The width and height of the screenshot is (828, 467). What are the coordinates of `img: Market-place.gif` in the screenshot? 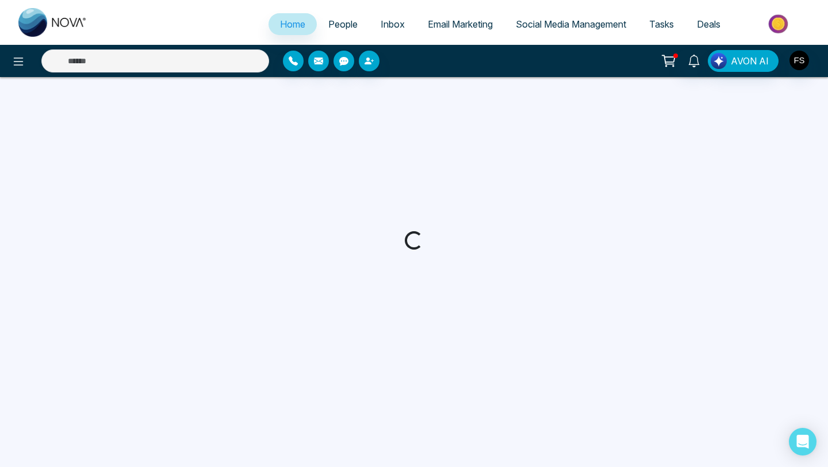 It's located at (779, 24).